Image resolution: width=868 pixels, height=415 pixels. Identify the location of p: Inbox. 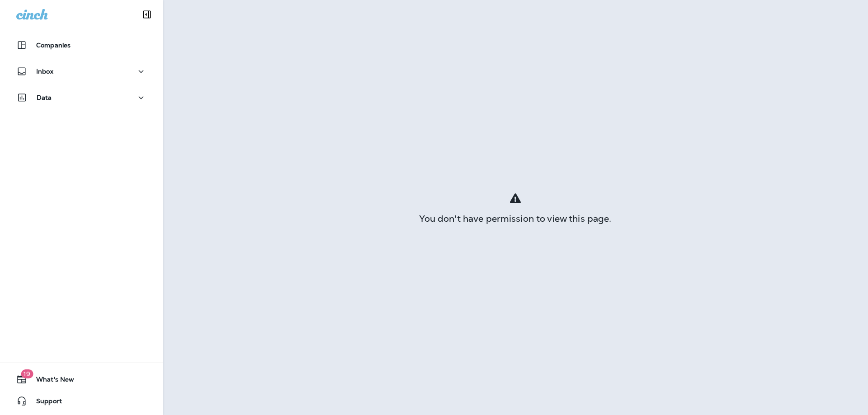
(45, 71).